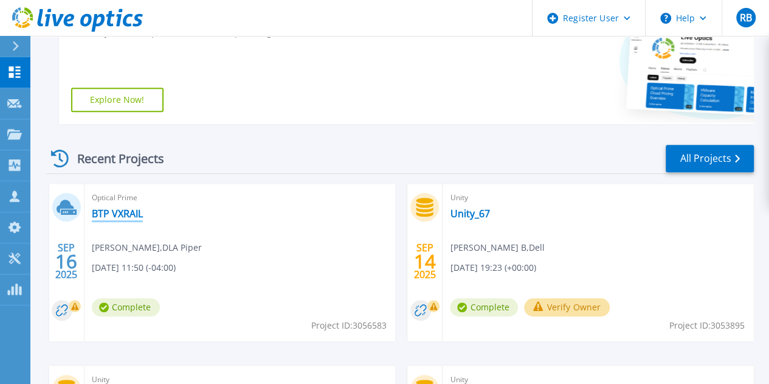  What do you see at coordinates (709, 158) in the screenshot?
I see `a: All Projects` at bounding box center [709, 158].